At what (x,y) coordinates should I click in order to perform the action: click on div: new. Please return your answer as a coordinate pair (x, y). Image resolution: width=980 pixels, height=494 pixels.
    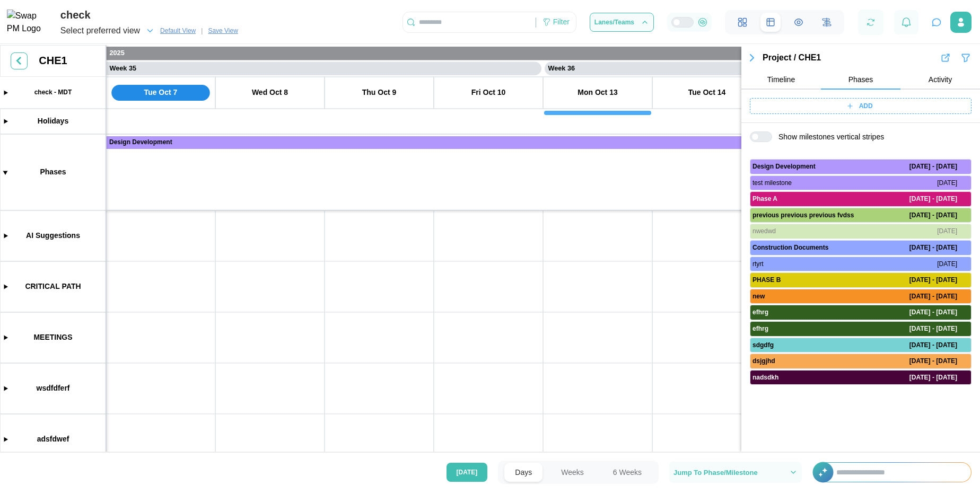
    Looking at the image, I should click on (830, 296).